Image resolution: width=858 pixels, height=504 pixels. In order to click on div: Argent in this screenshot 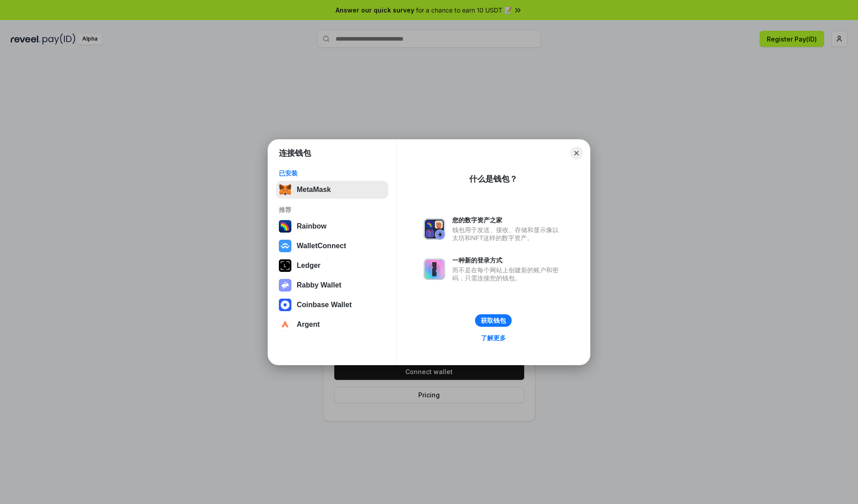, I will do `click(308, 325)`.